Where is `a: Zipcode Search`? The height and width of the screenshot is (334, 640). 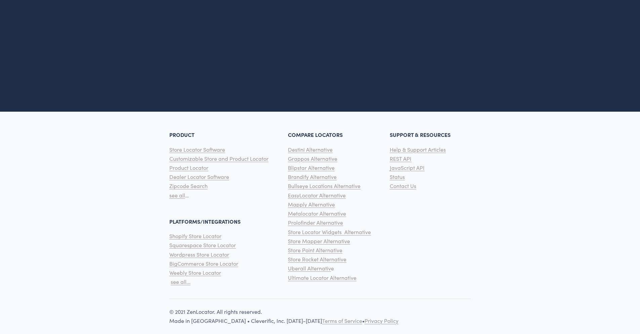
a: Zipcode Search is located at coordinates (189, 186).